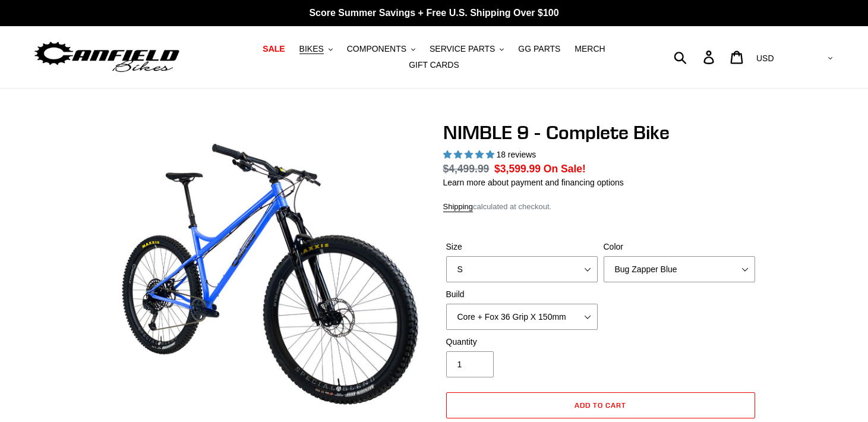 This screenshot has height=422, width=868. What do you see at coordinates (589, 49) in the screenshot?
I see `span: MERCH` at bounding box center [589, 49].